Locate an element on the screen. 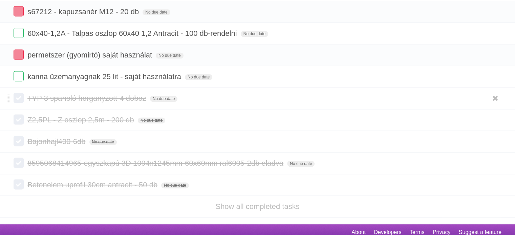 This screenshot has height=235, width=515. span: 8595068414965-egyszkapú 3D 1094x1245mm-60x60mm ral6005-2db eladva is located at coordinates (156, 163).